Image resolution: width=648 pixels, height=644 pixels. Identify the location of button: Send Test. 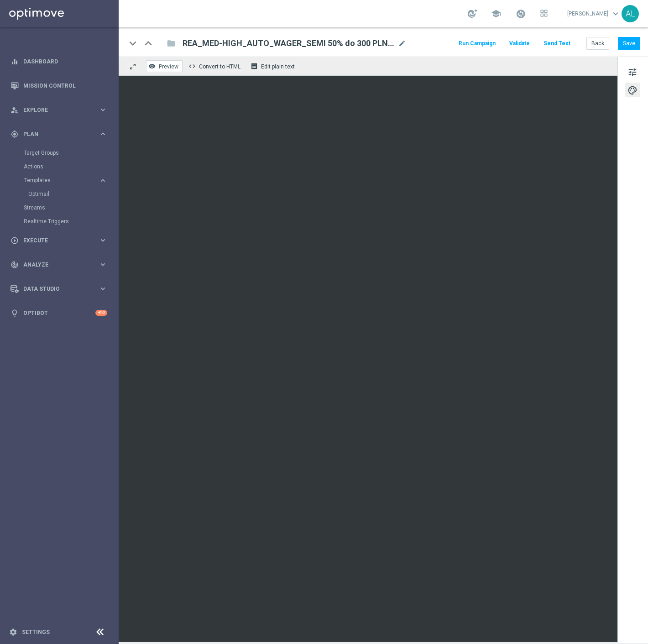
(557, 43).